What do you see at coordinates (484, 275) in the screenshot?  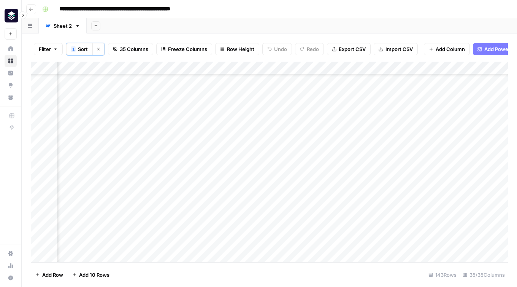 I see `div: 35/35 Columns` at bounding box center [484, 275].